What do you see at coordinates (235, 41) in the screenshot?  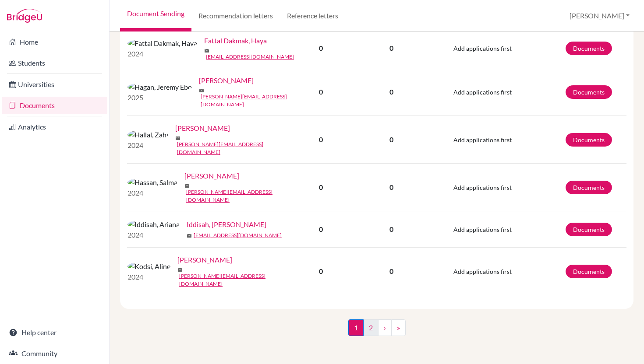 I see `a: Fattal Dakmak, Haya` at bounding box center [235, 41].